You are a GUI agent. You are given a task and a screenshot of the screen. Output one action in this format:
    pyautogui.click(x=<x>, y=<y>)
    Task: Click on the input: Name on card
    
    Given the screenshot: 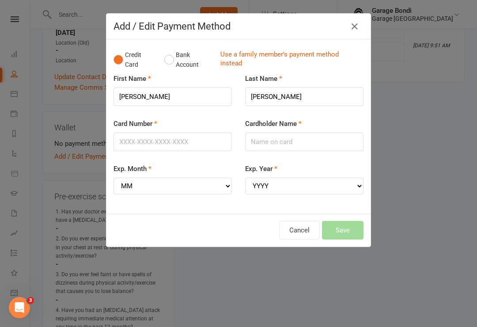 What is the action you would take?
    pyautogui.click(x=304, y=142)
    